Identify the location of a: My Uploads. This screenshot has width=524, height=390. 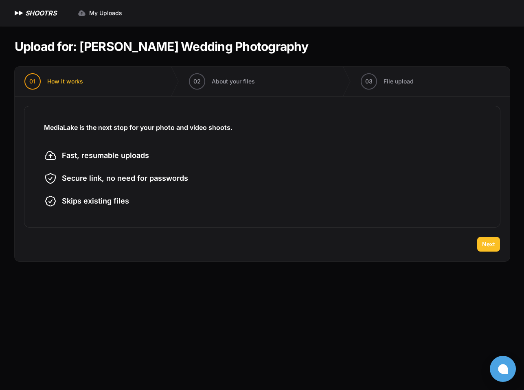
(100, 13).